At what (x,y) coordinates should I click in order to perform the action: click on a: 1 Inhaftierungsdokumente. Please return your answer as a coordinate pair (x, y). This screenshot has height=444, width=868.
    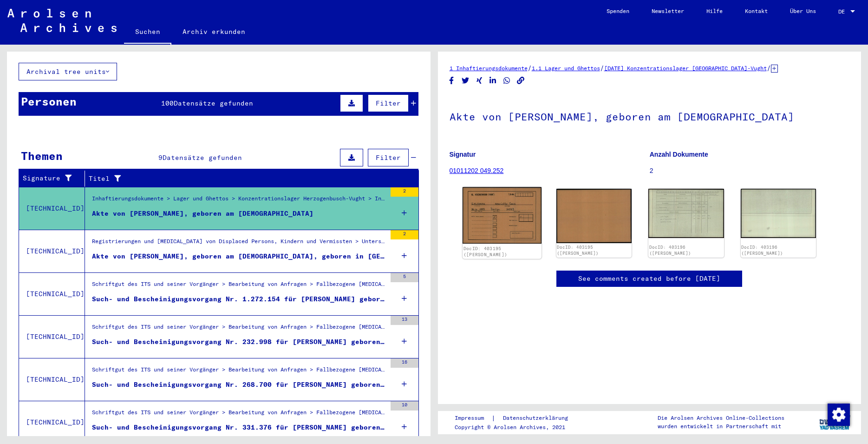
    Looking at the image, I should click on (489, 68).